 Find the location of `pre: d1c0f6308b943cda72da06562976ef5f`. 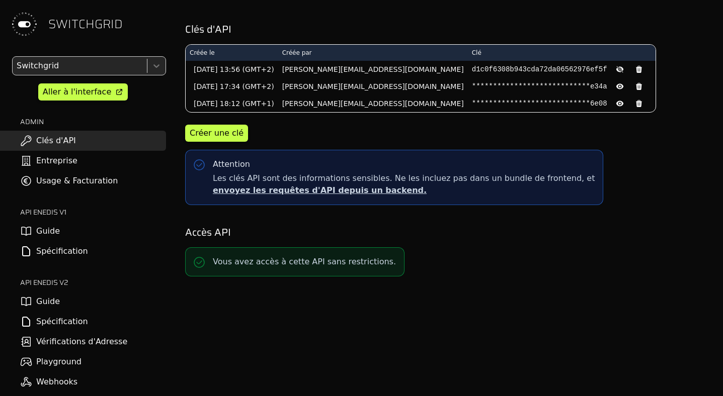

pre: d1c0f6308b943cda72da06562976ef5f is located at coordinates (539, 69).